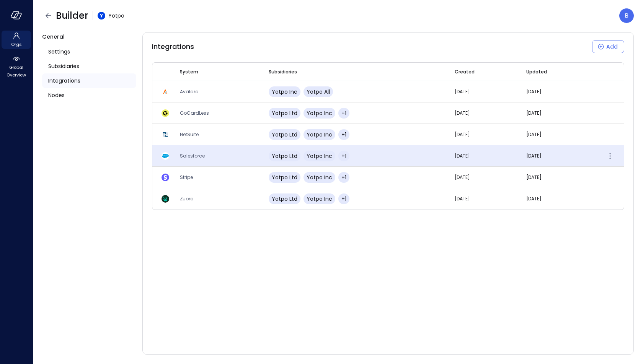 The image size is (643, 364). What do you see at coordinates (57, 95) in the screenshot?
I see `span: Nodes` at bounding box center [57, 95].